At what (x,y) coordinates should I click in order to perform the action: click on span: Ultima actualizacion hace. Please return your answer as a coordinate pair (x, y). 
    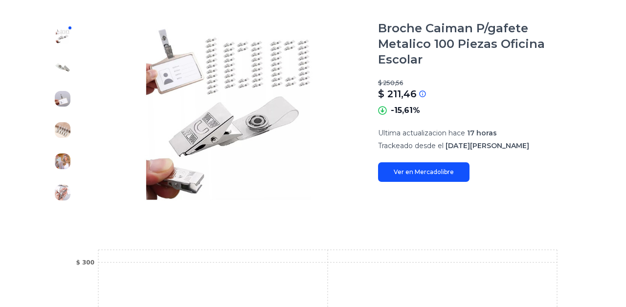
    Looking at the image, I should click on (421, 133).